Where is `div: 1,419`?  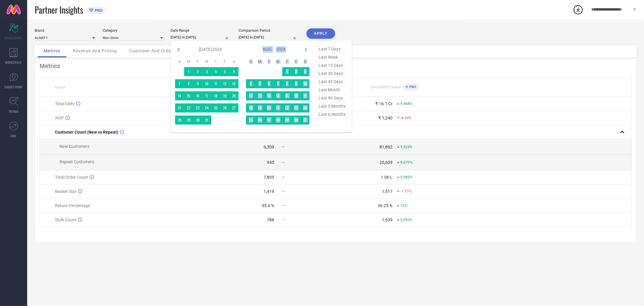
div: 1,419 is located at coordinates (269, 192).